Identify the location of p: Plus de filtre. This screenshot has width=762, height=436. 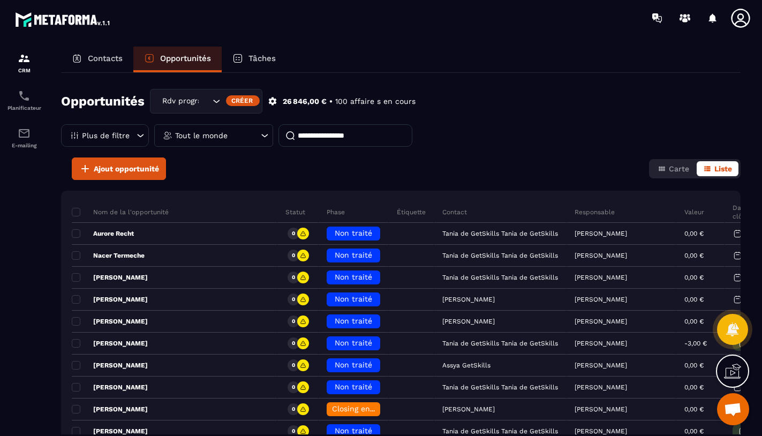
(105, 135).